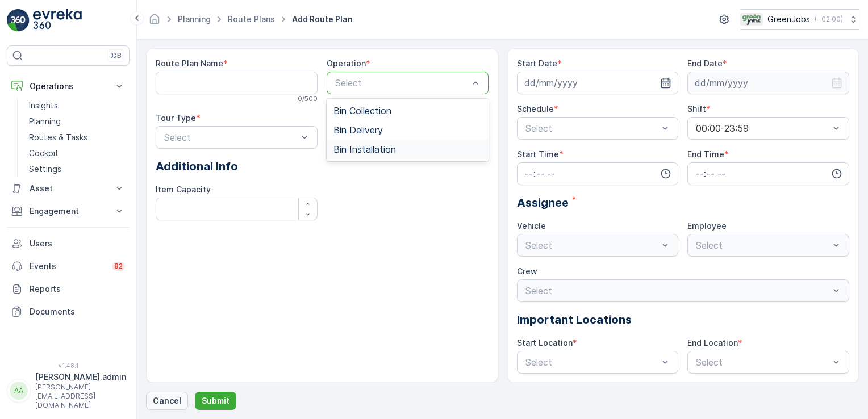 The image size is (868, 419). Describe the element at coordinates (706, 225) in the screenshot. I see `label: Employee` at that location.